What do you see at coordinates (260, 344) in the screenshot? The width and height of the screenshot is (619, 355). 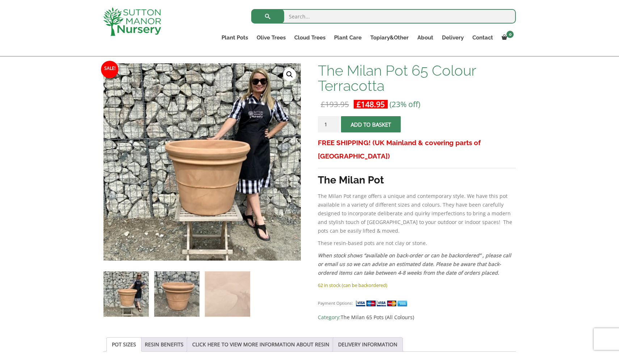 I see `a: CLICK HERE TO VIEW MORE INFORMATION ABOUT RESIN` at bounding box center [260, 344].